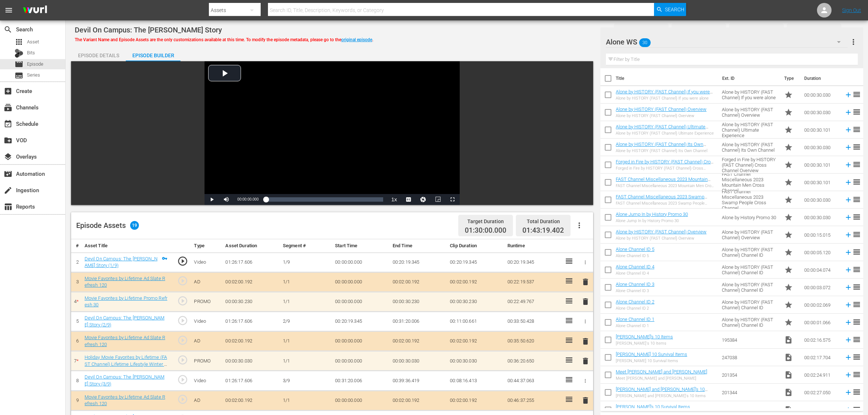 The height and width of the screenshot is (415, 868). I want to click on div: Alone Channel ID 2, so click(635, 308).